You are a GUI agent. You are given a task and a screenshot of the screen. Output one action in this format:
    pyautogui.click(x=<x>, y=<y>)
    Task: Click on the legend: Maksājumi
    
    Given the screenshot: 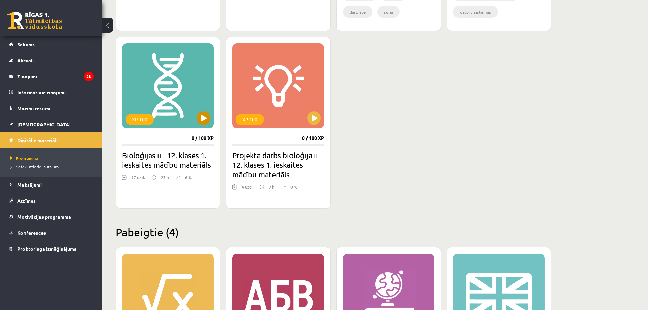 What is the action you would take?
    pyautogui.click(x=55, y=185)
    